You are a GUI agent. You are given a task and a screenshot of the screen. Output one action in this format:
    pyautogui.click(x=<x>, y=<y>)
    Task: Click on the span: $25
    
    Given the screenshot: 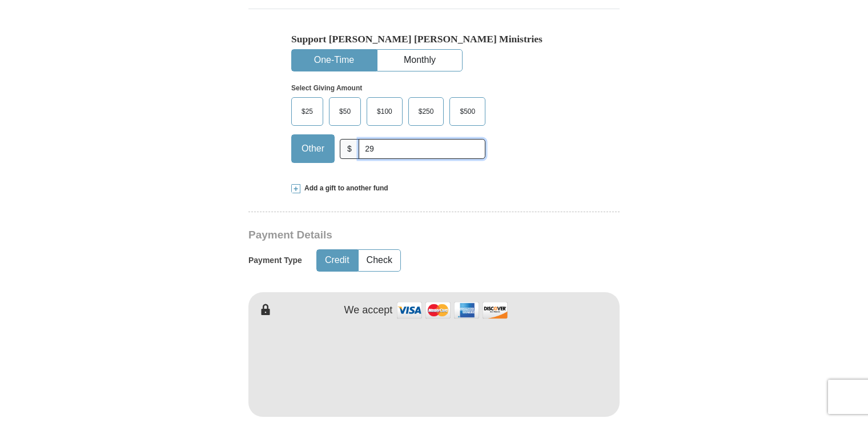 What is the action you would take?
    pyautogui.click(x=308, y=111)
    